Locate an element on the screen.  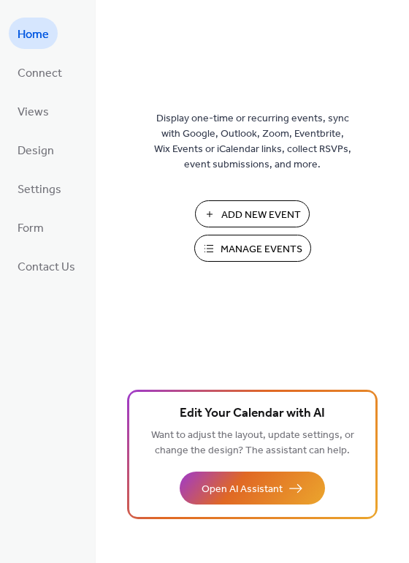
button: Open AI Assistant is located at coordinates (252, 487).